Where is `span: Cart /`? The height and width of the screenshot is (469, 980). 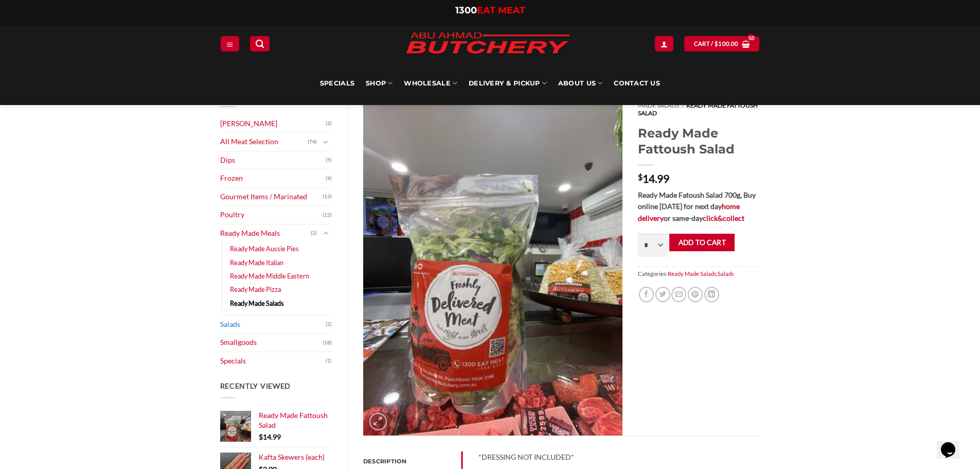 span: Cart / is located at coordinates (716, 44).